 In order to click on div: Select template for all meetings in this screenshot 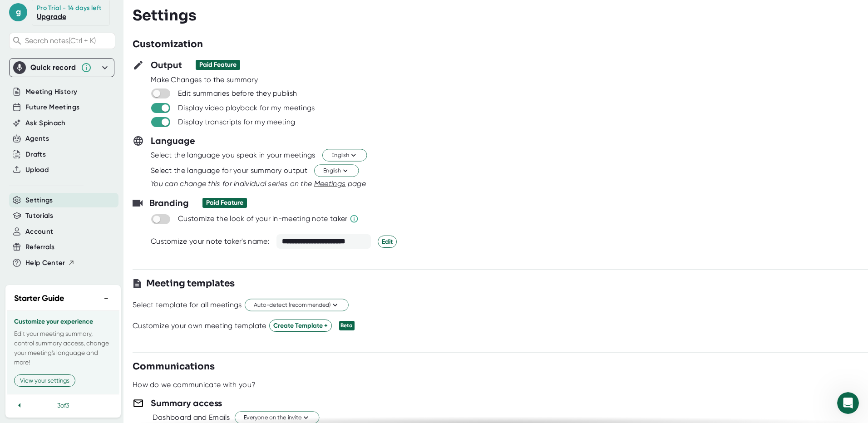, I will do `click(187, 305)`.